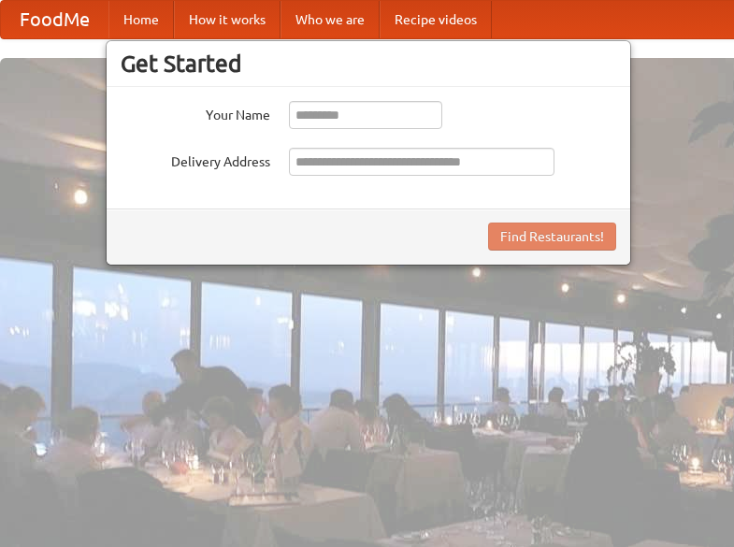  Describe the element at coordinates (54, 20) in the screenshot. I see `a: FoodMe` at that location.